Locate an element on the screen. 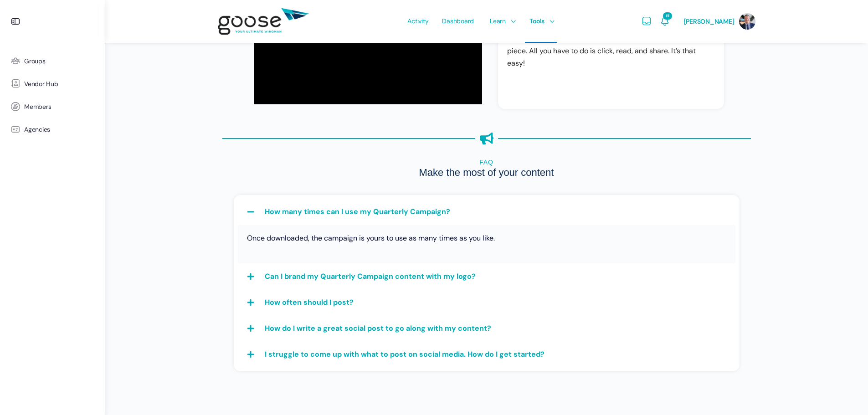 The image size is (868, 415). p: Once downloaded, the campaign is yours to use as many times as you like. is located at coordinates (487, 238).